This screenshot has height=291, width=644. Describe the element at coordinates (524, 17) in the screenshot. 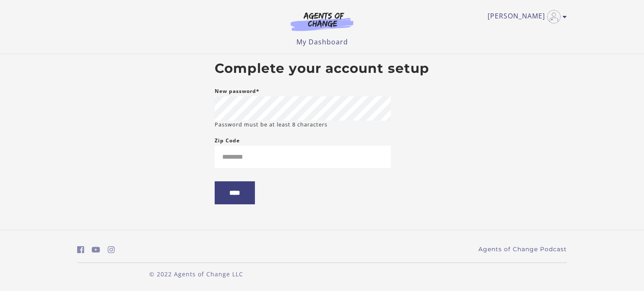

I see `a: Toggle menu` at that location.